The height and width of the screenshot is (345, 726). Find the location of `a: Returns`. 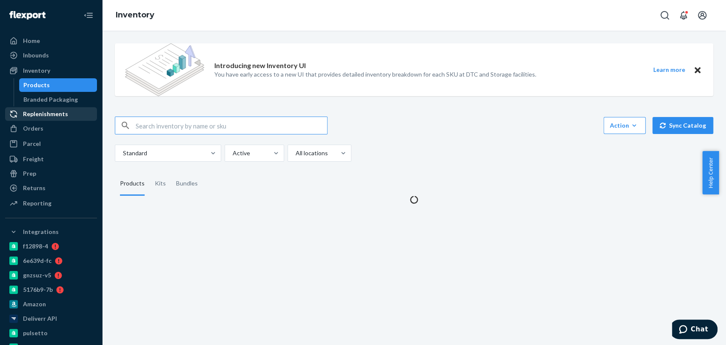

a: Returns is located at coordinates (51, 188).